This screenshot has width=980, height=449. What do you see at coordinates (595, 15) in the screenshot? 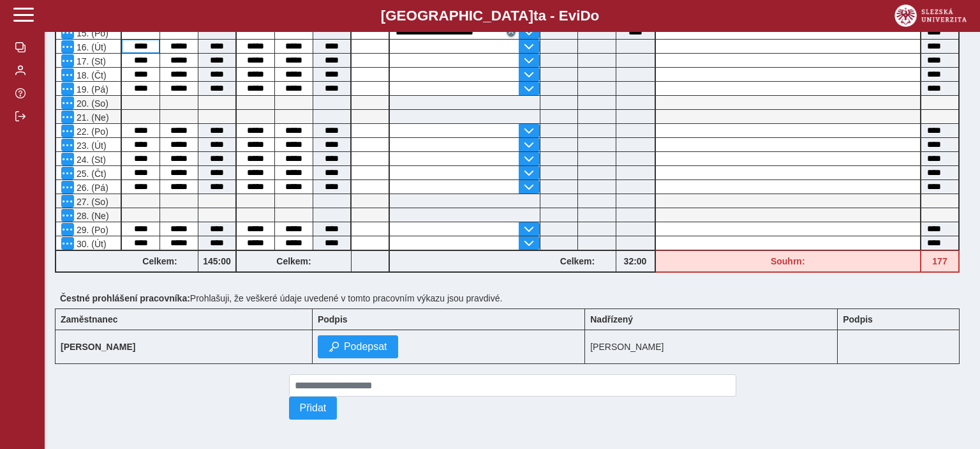
I see `span: o` at bounding box center [595, 15].